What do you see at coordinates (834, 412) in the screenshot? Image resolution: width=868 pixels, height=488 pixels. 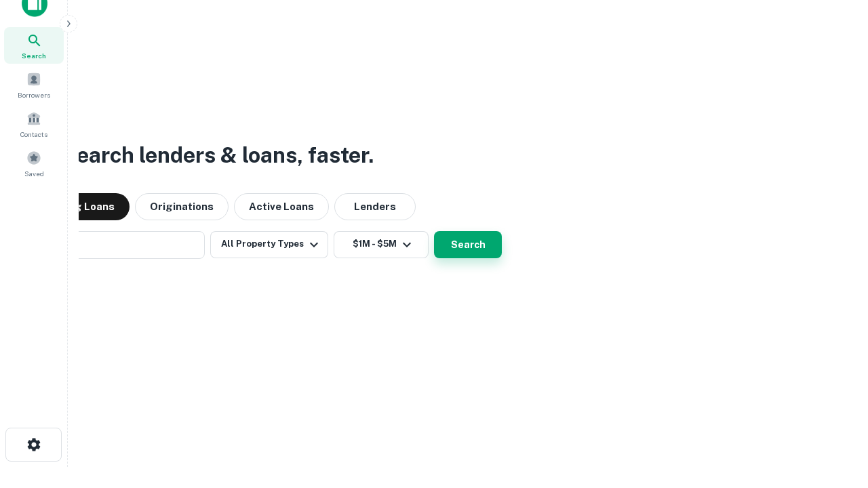 I see `div: Chat Widget` at bounding box center [834, 412].